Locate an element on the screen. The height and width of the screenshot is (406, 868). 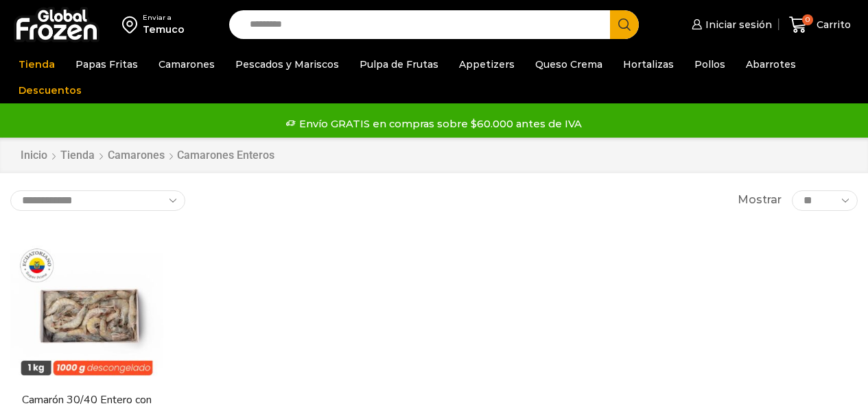
button: Search button is located at coordinates (624, 24).